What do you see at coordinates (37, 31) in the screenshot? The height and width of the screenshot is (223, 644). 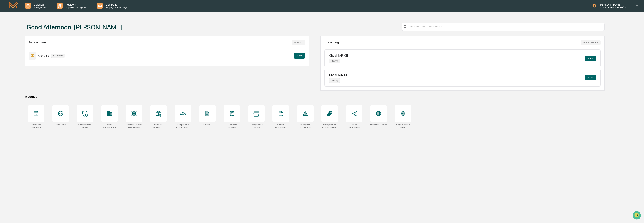 I see `div: Start new chat` at bounding box center [37, 31].